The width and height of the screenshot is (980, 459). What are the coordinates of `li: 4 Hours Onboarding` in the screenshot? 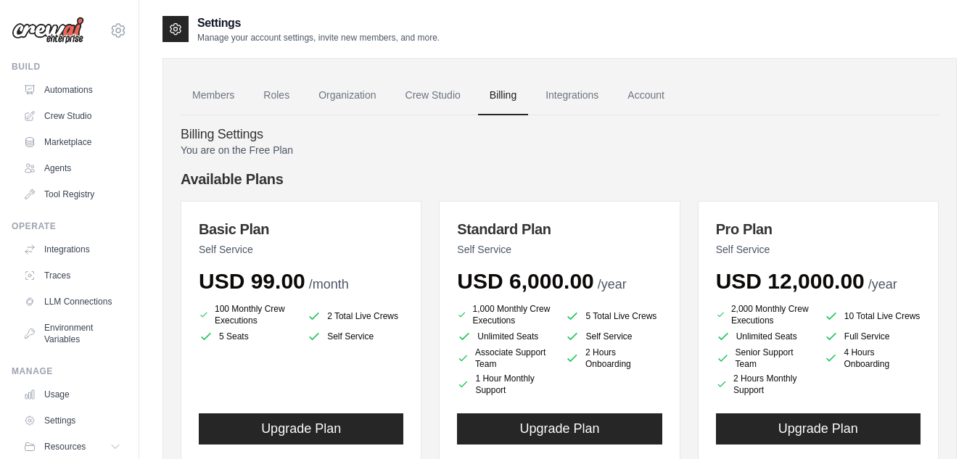 It's located at (872, 358).